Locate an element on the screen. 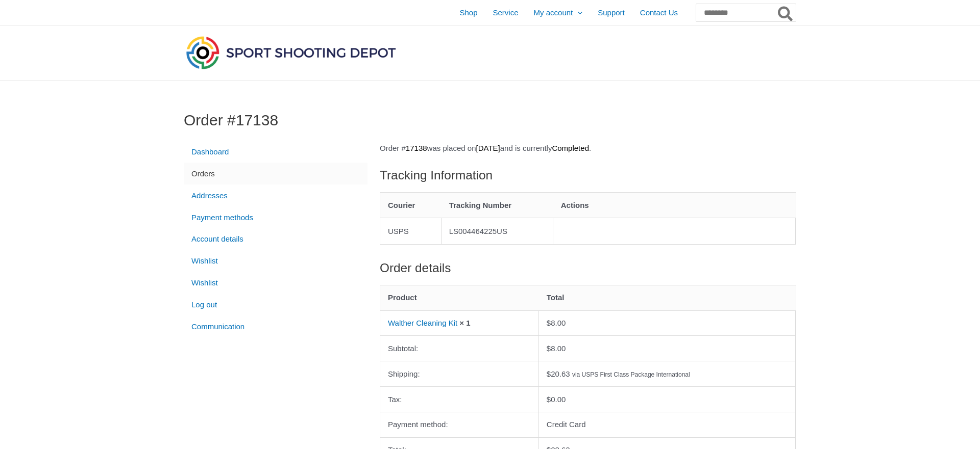 The width and height of the screenshot is (980, 449). th: Actions is located at coordinates (674, 205).